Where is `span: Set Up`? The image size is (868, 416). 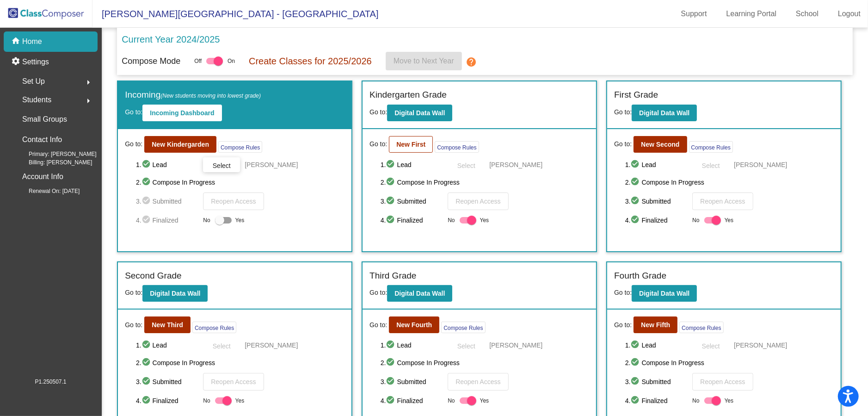
span: Set Up is located at coordinates (33, 82).